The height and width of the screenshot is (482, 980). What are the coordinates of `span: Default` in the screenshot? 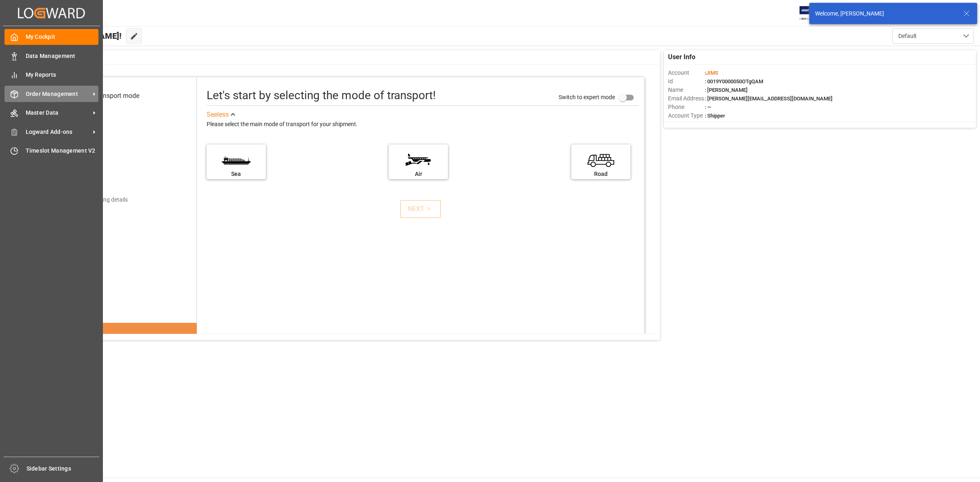 It's located at (907, 36).